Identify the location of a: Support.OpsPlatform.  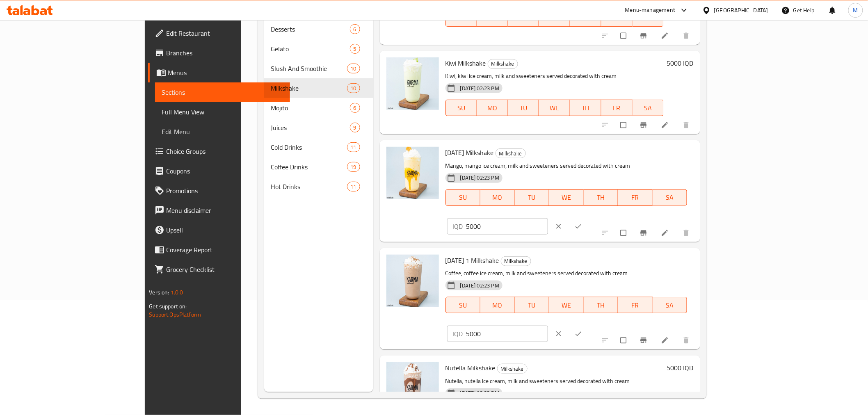
(175, 315).